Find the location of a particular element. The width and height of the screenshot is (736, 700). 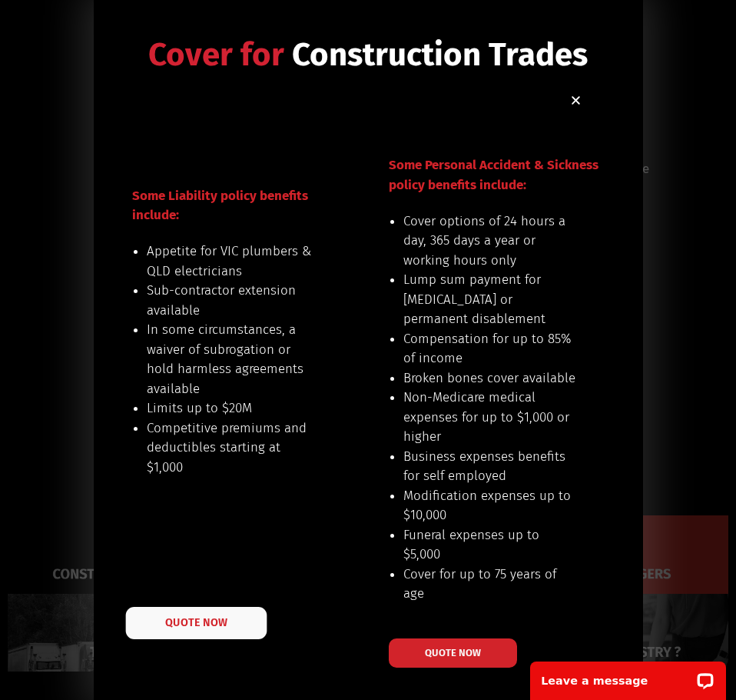

li: Cover options of 24 hours a day, 365 days a year or working hours only is located at coordinates (490, 241).